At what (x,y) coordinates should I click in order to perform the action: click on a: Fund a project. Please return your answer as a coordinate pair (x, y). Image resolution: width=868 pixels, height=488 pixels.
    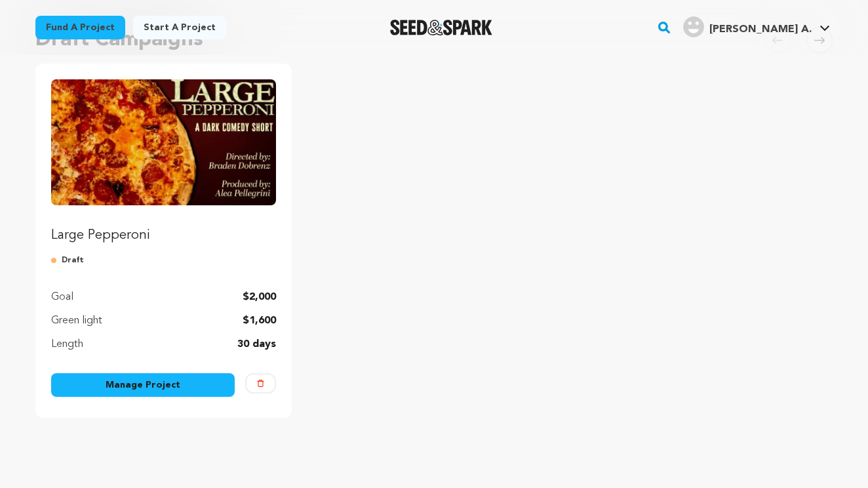
    Looking at the image, I should click on (80, 27).